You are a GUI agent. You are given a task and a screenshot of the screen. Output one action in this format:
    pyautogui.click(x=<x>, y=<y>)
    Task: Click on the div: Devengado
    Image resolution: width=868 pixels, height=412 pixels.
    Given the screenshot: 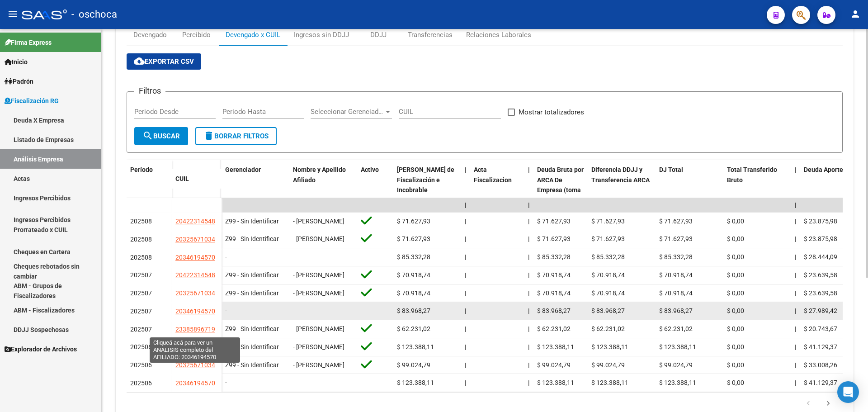 What is the action you would take?
    pyautogui.click(x=150, y=35)
    